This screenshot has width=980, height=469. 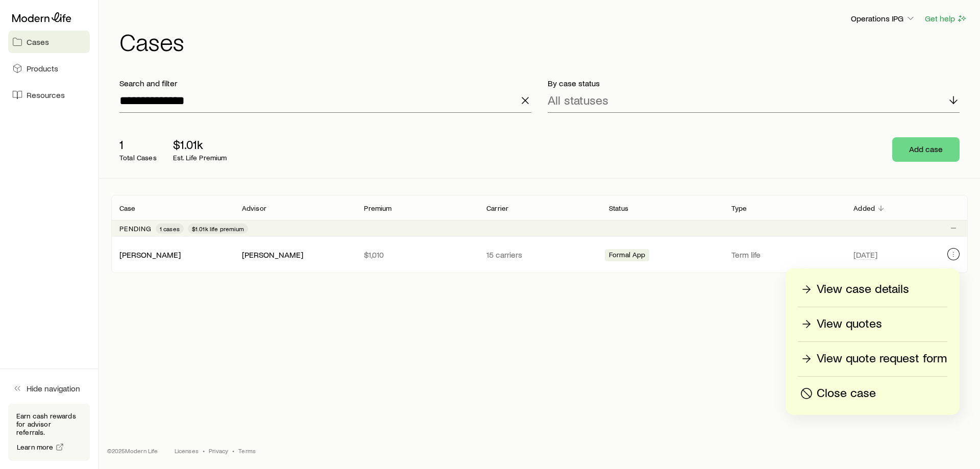 What do you see at coordinates (543, 41) in the screenshot?
I see `h1: Cases` at bounding box center [543, 41].